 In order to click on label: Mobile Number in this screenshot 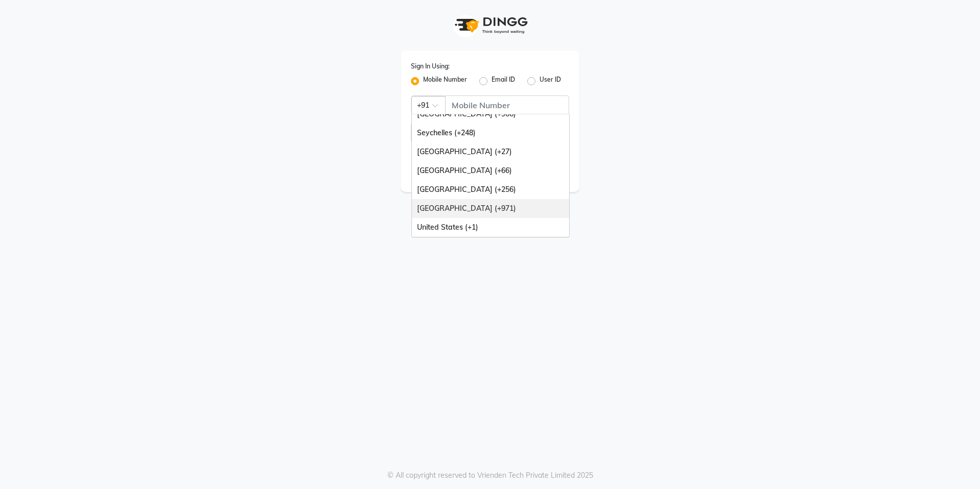, I will do `click(445, 81)`.